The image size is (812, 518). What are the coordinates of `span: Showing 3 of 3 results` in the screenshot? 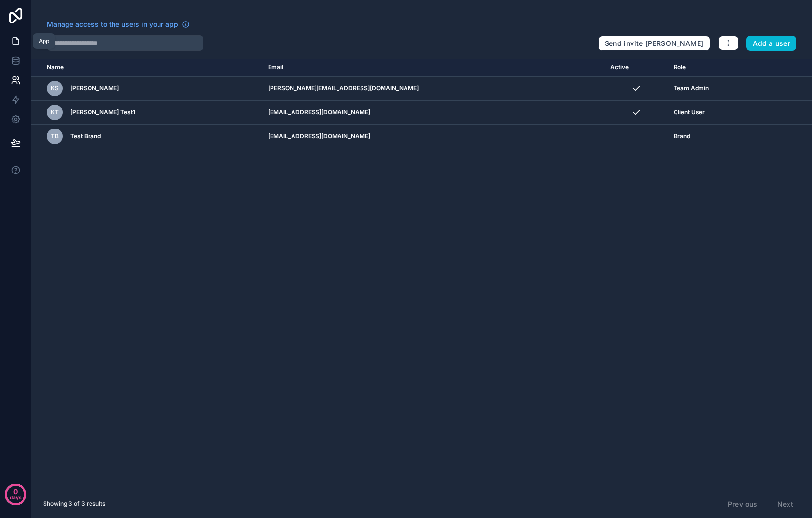 It's located at (74, 504).